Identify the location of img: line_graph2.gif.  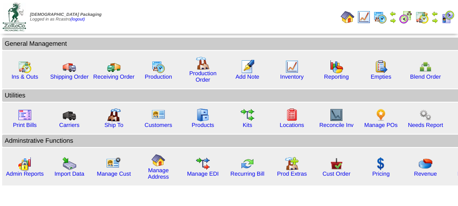
(337, 115).